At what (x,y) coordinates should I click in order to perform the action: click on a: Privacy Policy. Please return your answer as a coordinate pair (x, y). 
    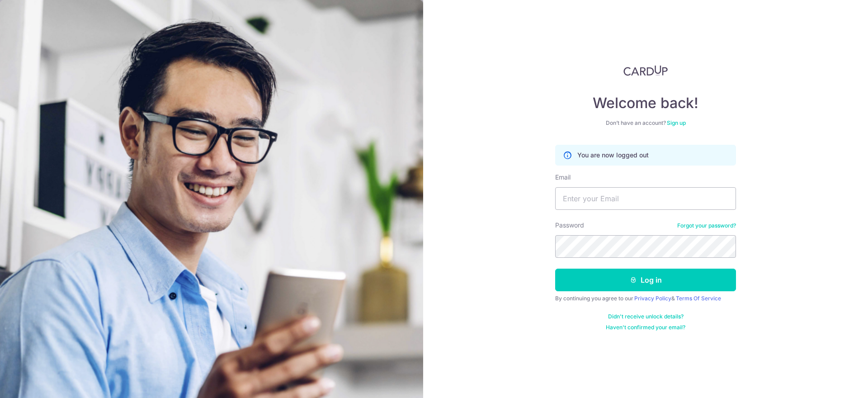
    Looking at the image, I should click on (653, 298).